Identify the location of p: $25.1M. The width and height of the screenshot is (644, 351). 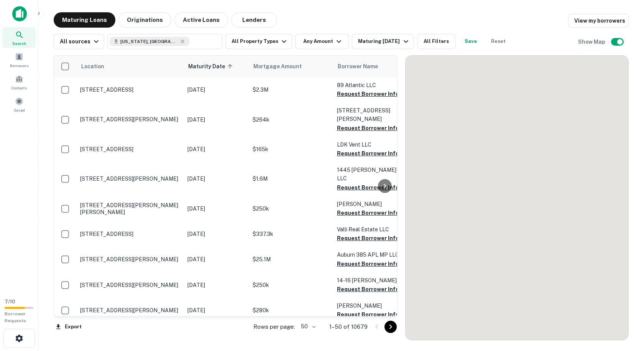
(291, 259).